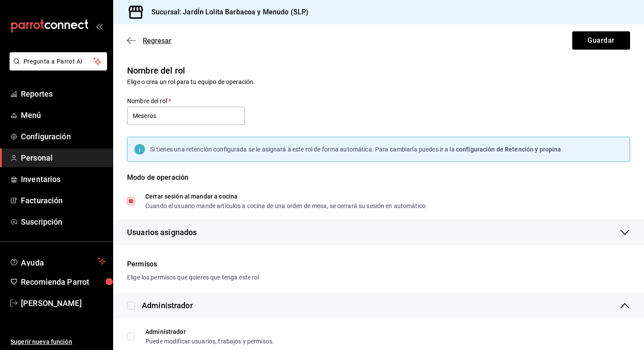  Describe the element at coordinates (63, 200) in the screenshot. I see `span: Facturación` at that location.